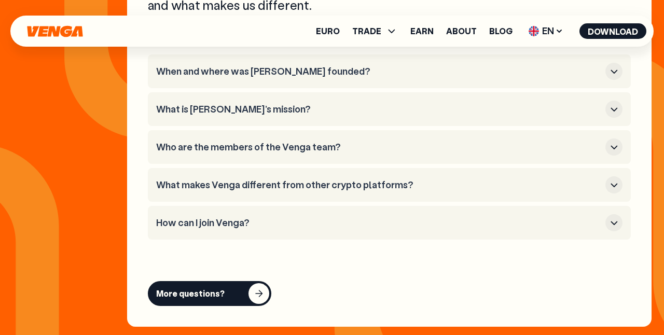  What do you see at coordinates (534, 31) in the screenshot?
I see `img: flag-uk` at bounding box center [534, 31].